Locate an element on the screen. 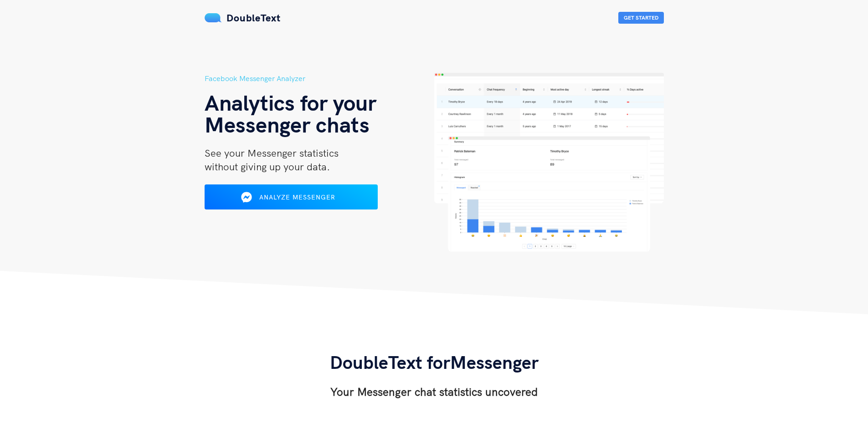  img: mS3x8y1f88AAAAABJRU5ErkJggg== is located at coordinates (213, 18).